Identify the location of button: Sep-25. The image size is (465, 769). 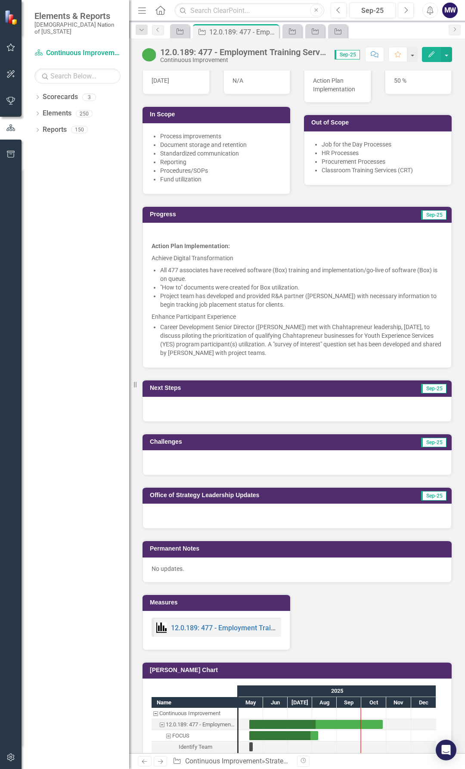
(372, 10).